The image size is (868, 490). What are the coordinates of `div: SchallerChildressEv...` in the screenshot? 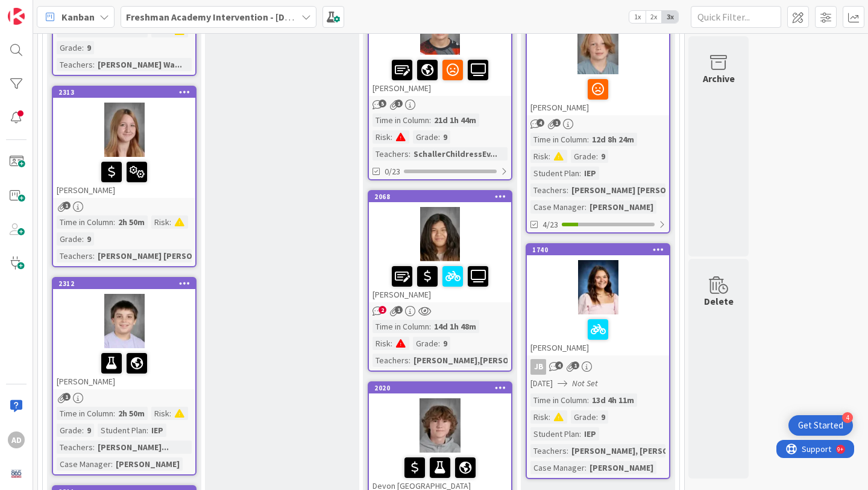 It's located at (455, 154).